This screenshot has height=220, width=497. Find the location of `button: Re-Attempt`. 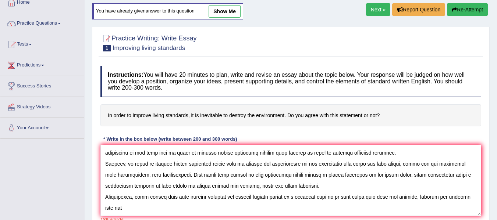

button: Re-Attempt is located at coordinates (467, 10).